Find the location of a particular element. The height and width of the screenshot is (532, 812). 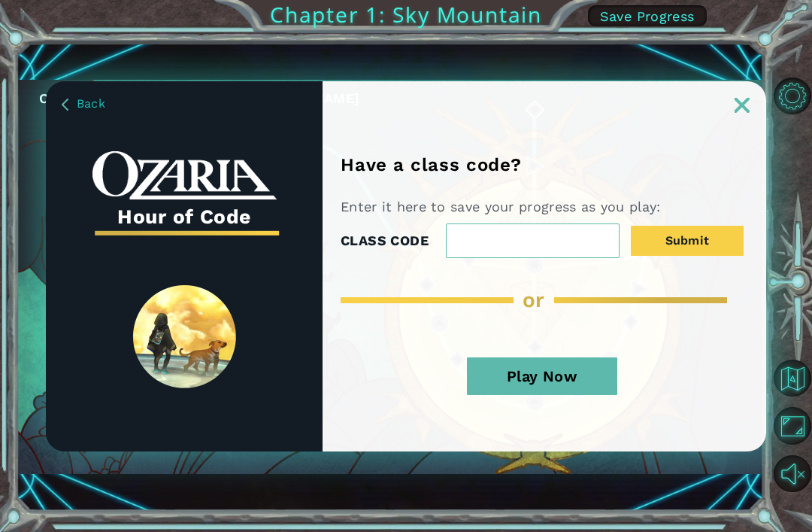

label: CLASS CODE is located at coordinates (384, 240).